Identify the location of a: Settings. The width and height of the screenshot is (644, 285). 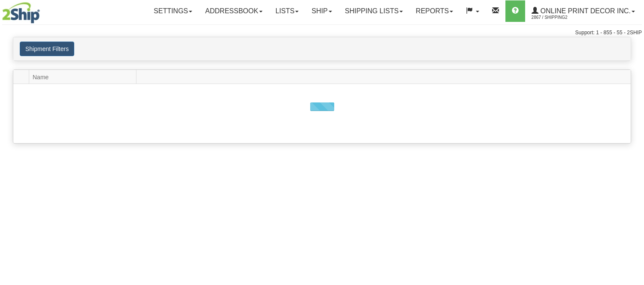
(173, 11).